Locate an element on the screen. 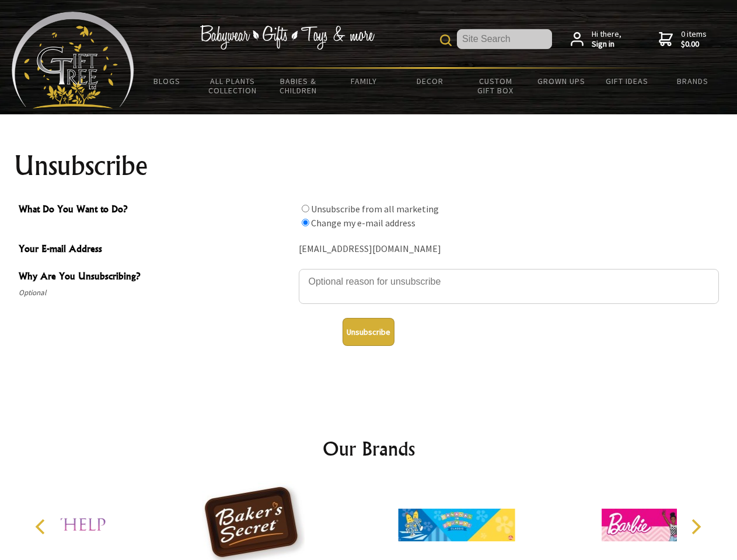 Image resolution: width=737 pixels, height=560 pixels. a: Brands is located at coordinates (692, 81).